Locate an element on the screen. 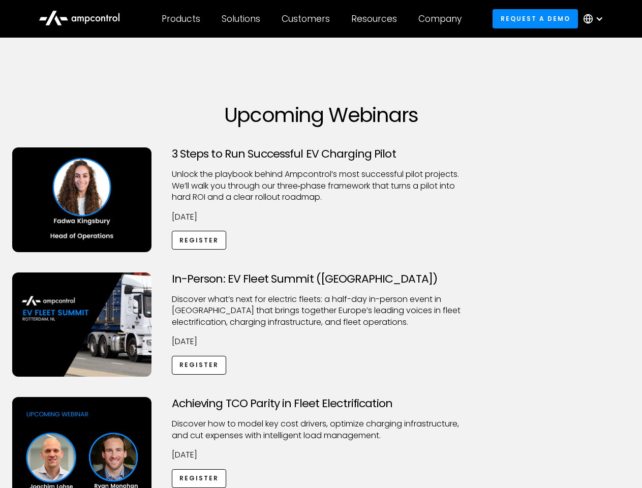 This screenshot has width=642, height=488. div: Resources is located at coordinates (374, 19).